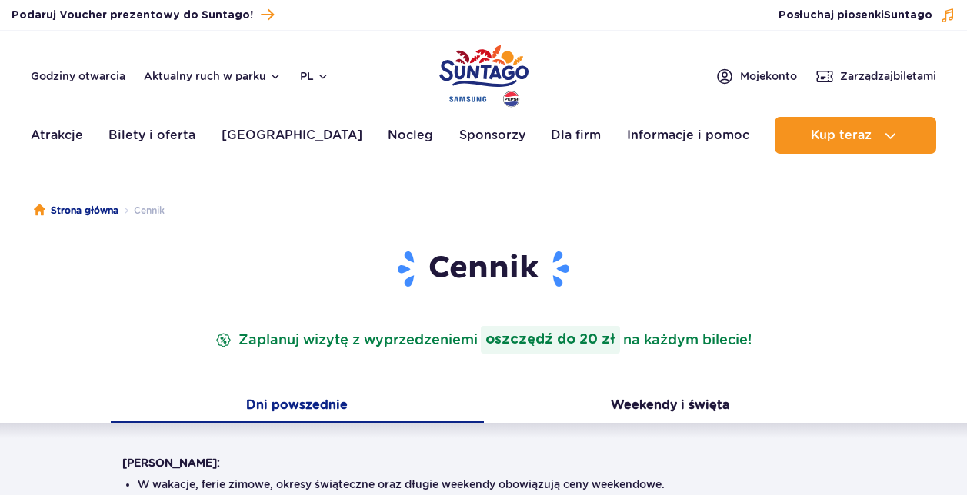  Describe the element at coordinates (768, 76) in the screenshot. I see `span: Moje konto` at that location.